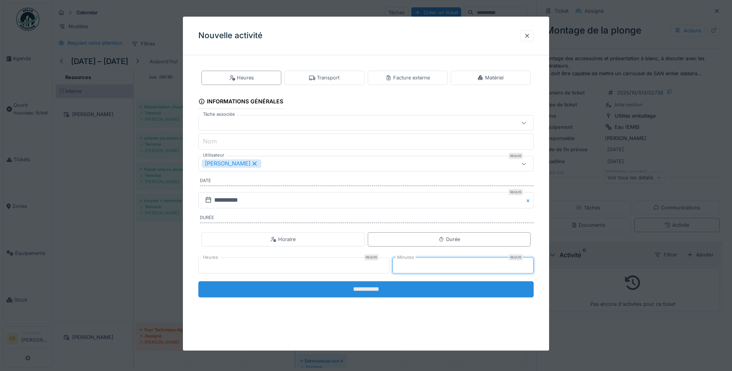 The width and height of the screenshot is (732, 371). What do you see at coordinates (210, 257) in the screenshot?
I see `label: Heures` at bounding box center [210, 257].